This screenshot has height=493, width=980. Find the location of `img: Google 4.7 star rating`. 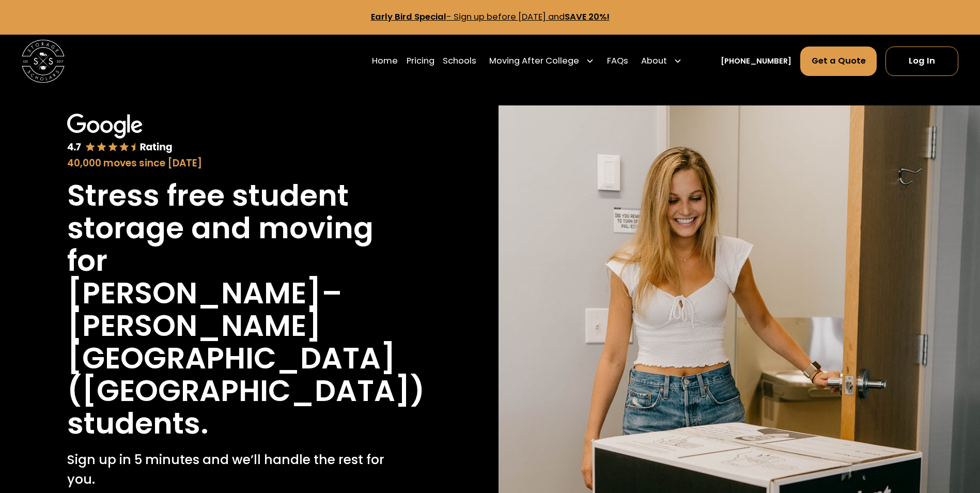

img: Google 4.7 star rating is located at coordinates (120, 134).